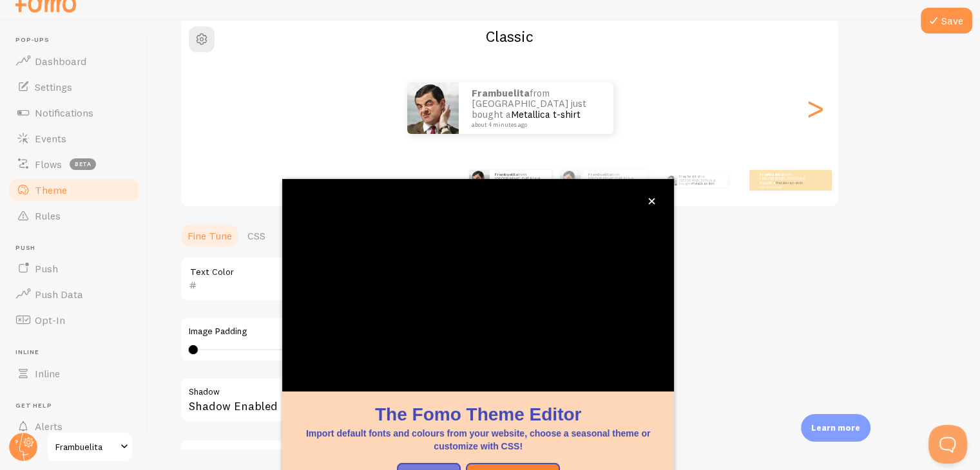  I want to click on a: Flows beta, so click(74, 164).